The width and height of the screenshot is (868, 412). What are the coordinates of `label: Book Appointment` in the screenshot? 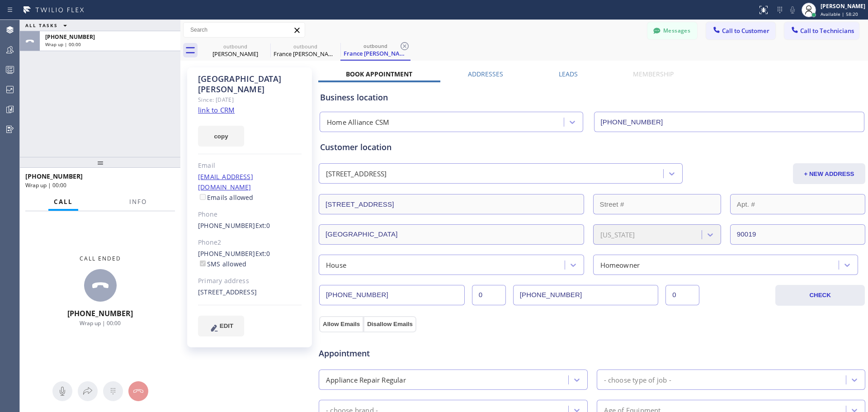 It's located at (379, 74).